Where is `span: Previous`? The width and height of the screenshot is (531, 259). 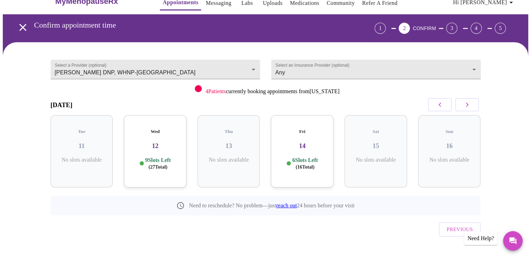 span: Previous is located at coordinates (460, 230).